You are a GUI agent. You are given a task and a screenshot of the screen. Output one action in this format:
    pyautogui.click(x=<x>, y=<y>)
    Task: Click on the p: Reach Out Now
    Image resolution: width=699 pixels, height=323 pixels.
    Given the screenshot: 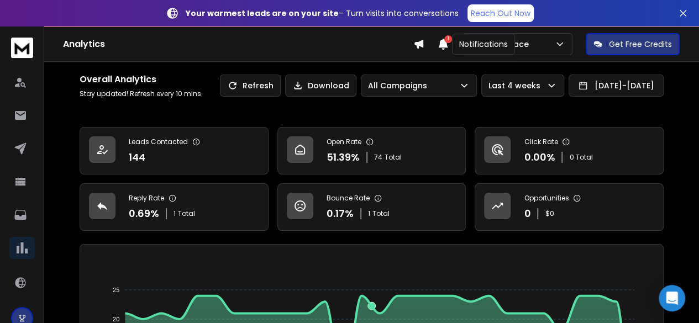 What is the action you would take?
    pyautogui.click(x=500, y=13)
    